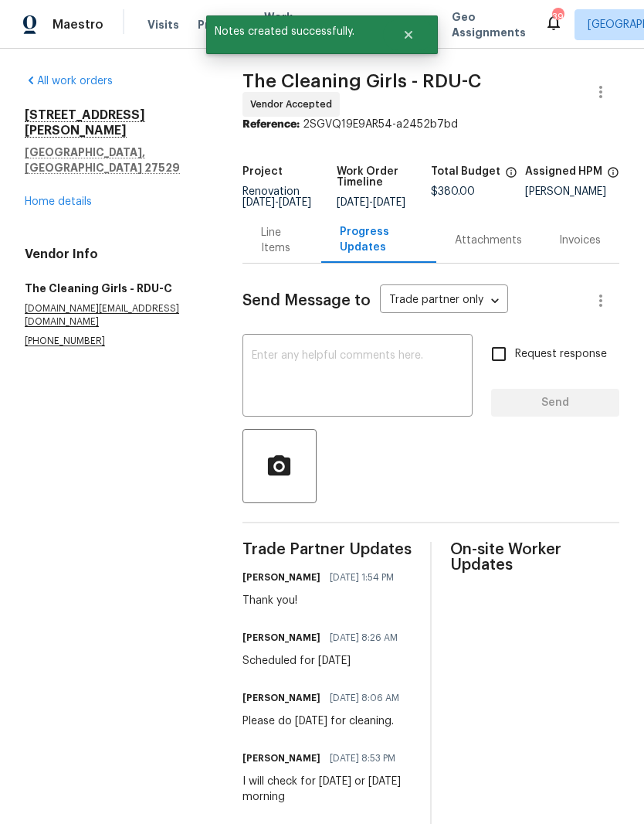 The width and height of the screenshot is (644, 824). What do you see at coordinates (534, 557) in the screenshot?
I see `span: On-site Worker Updates` at bounding box center [534, 557].